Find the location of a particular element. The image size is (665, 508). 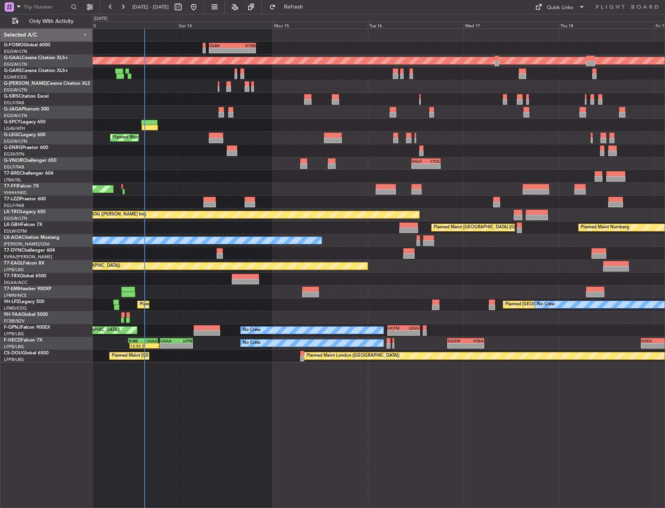

a: G-SPCYLegacy 650 is located at coordinates (25, 122).